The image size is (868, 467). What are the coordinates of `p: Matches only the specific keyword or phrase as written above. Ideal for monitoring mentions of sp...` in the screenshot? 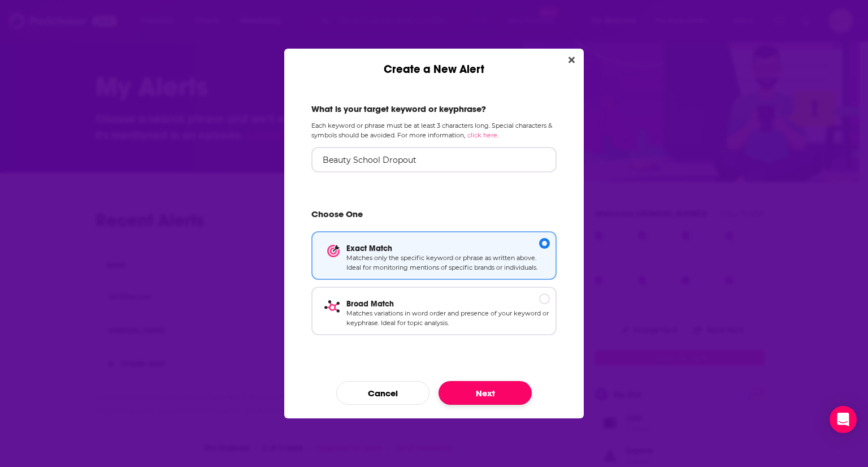 It's located at (449, 263).